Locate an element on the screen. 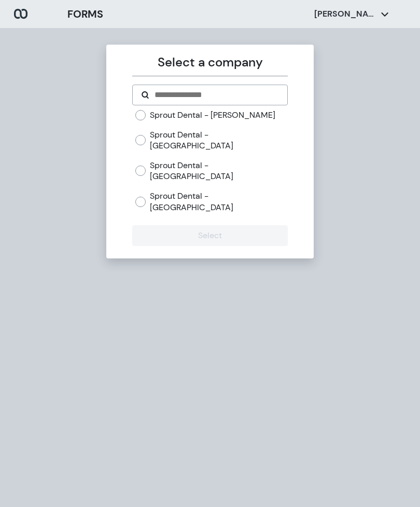 This screenshot has width=420, height=507. p: Select a company is located at coordinates (210, 62).